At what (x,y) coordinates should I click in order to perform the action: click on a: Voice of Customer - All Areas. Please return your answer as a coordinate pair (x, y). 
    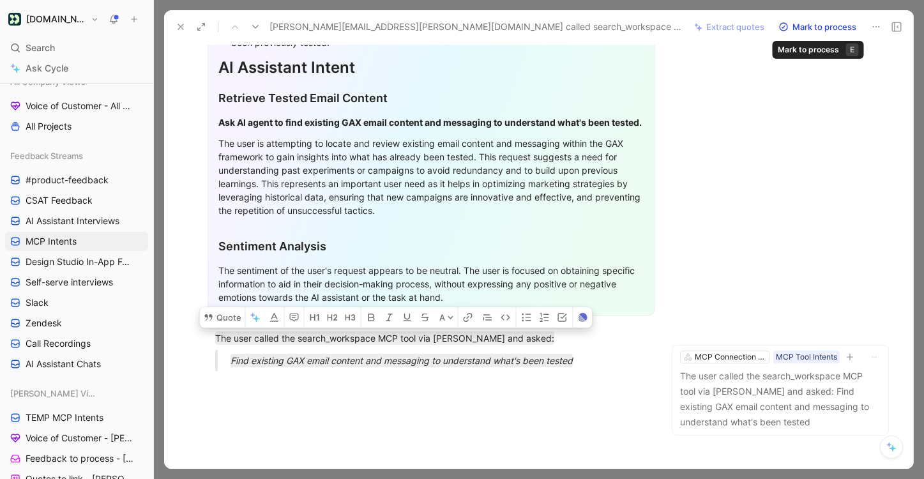
    Looking at the image, I should click on (77, 106).